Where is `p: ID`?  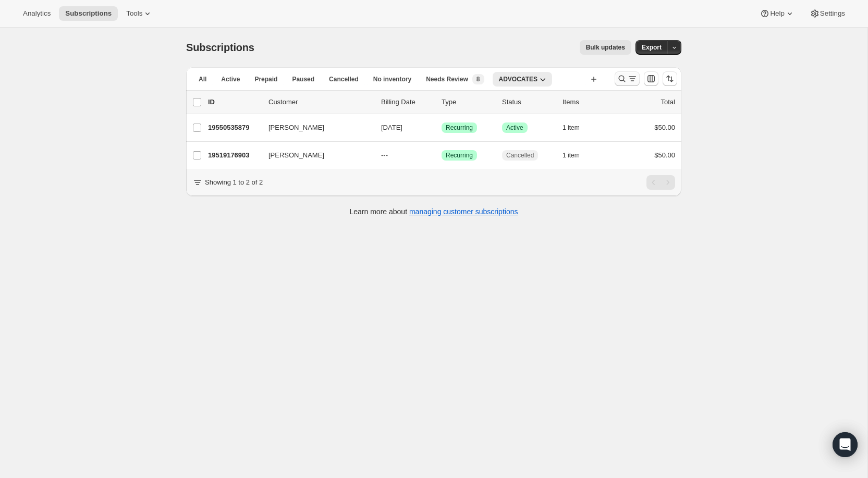
p: ID is located at coordinates (234, 102).